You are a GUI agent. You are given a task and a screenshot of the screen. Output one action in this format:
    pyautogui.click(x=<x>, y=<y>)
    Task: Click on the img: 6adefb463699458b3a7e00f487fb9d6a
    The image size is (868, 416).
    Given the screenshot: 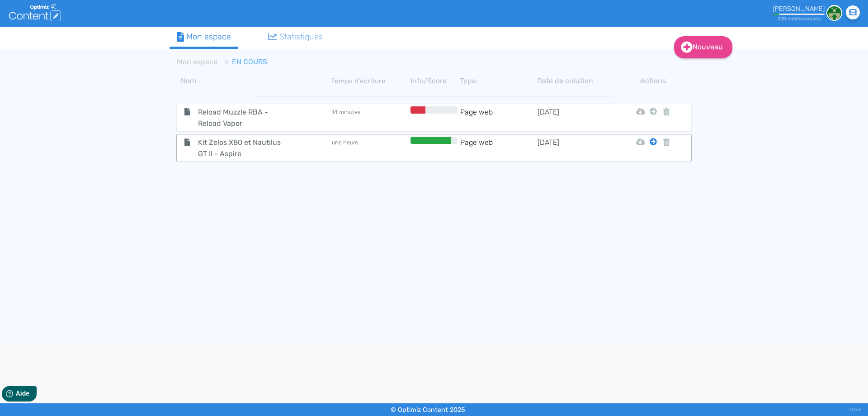 What is the action you would take?
    pyautogui.click(x=835, y=13)
    